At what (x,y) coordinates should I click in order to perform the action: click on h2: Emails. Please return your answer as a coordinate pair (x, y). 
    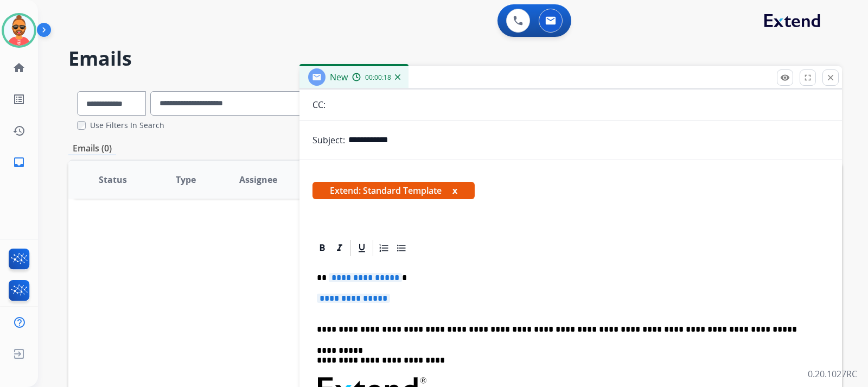
    Looking at the image, I should click on (455, 58).